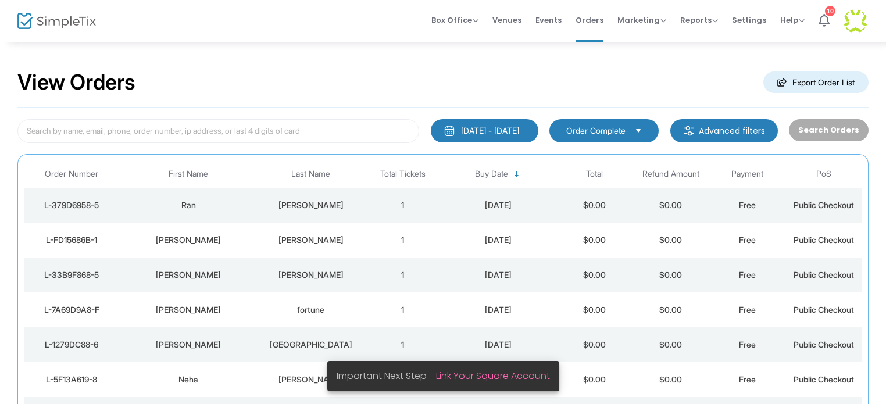 The image size is (886, 404). What do you see at coordinates (188, 174) in the screenshot?
I see `span: First Name` at bounding box center [188, 174].